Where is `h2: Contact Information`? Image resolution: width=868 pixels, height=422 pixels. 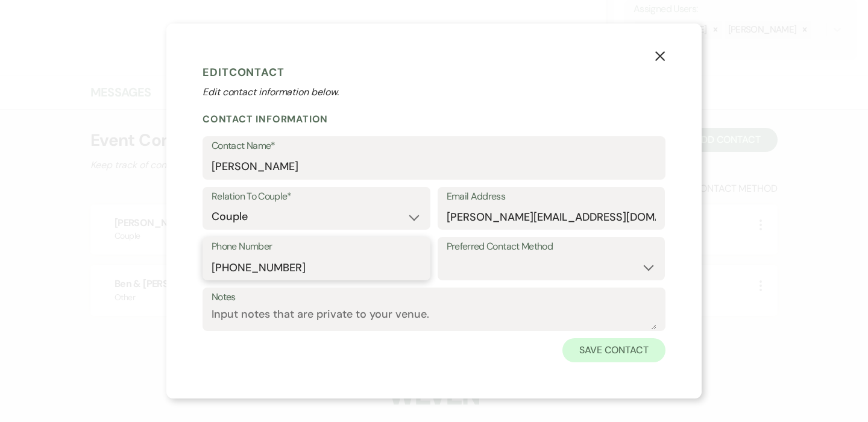
h2: Contact Information is located at coordinates (434, 119).